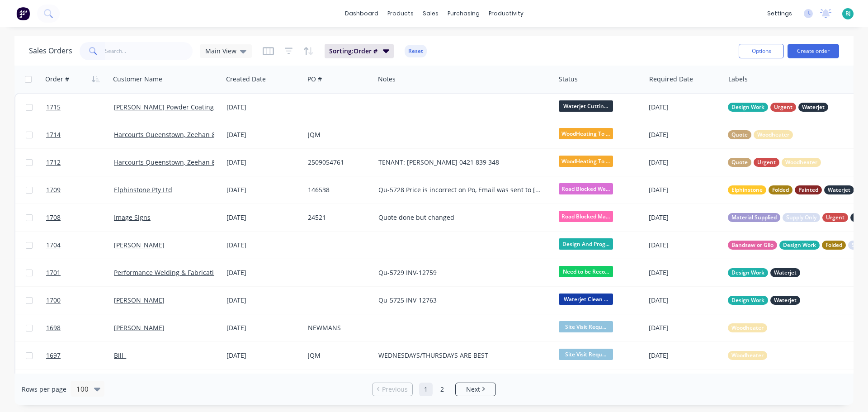 Image resolution: width=868 pixels, height=412 pixels. Describe the element at coordinates (586, 327) in the screenshot. I see `span: Site Visit Requ...` at that location.